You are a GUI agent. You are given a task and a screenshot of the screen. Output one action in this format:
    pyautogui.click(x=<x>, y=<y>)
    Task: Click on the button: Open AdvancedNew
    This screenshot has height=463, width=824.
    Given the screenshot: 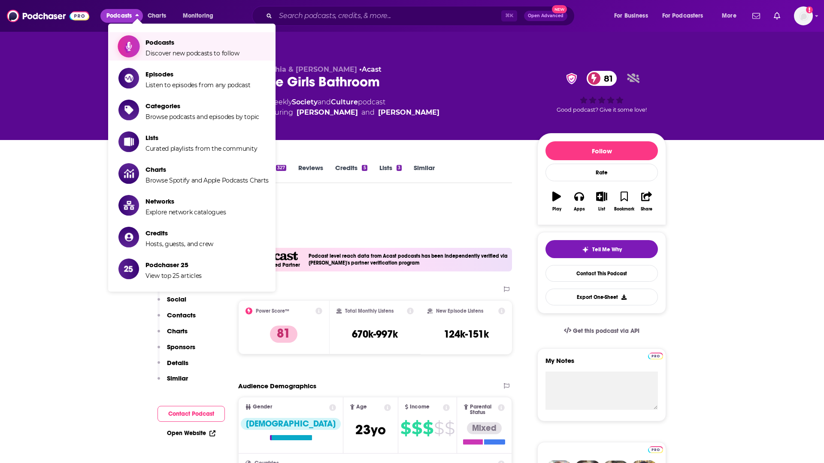 What is the action you would take?
    pyautogui.click(x=546, y=16)
    